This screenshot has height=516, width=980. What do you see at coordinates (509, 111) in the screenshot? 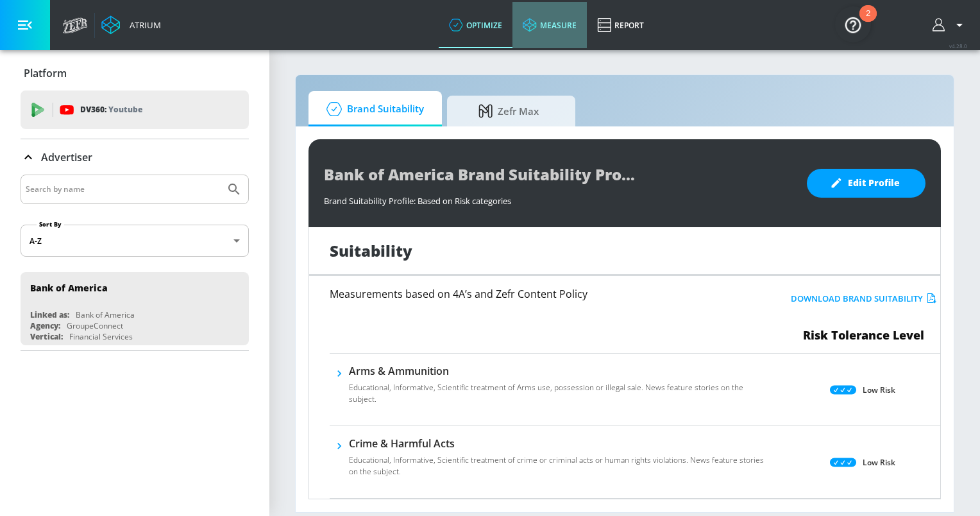
I see `span: Zefr Max` at bounding box center [509, 111].